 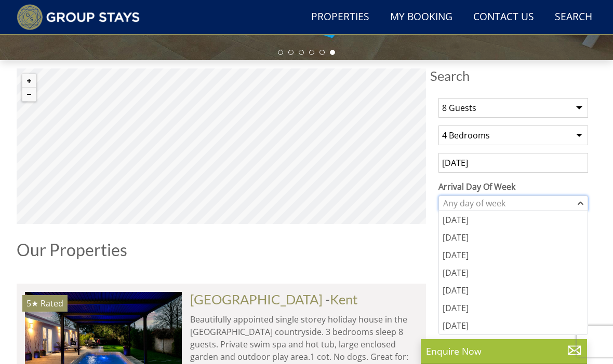 I want to click on label: Arrival Day Of Week, so click(x=513, y=187).